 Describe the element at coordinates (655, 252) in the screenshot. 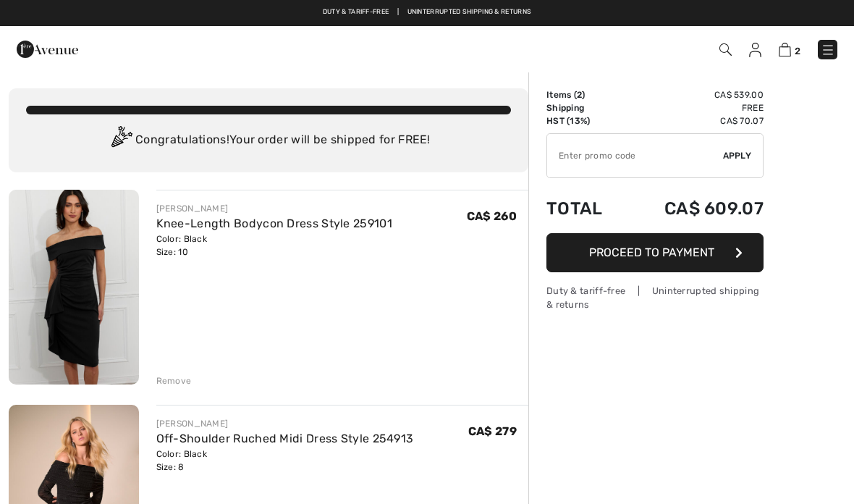

I see `button: Proceed to Payment` at that location.